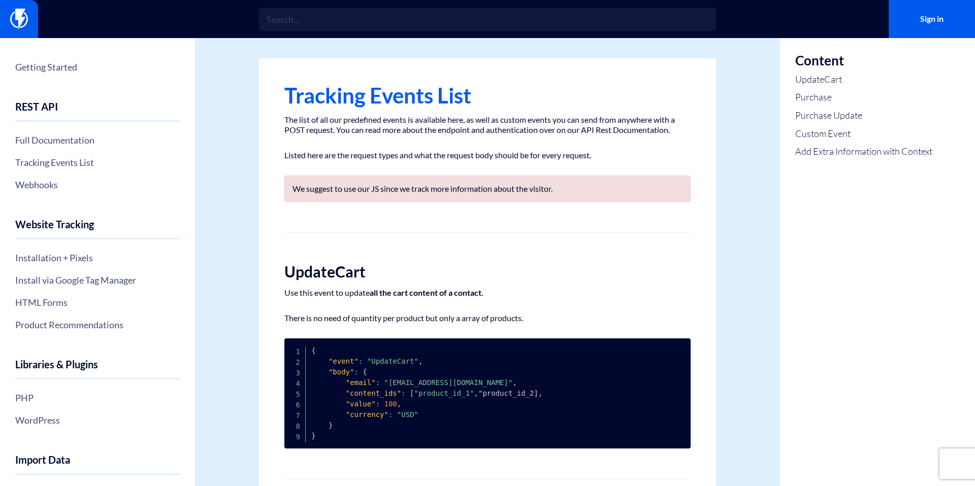 This screenshot has width=975, height=486. I want to click on a: Installation + Pixels, so click(97, 258).